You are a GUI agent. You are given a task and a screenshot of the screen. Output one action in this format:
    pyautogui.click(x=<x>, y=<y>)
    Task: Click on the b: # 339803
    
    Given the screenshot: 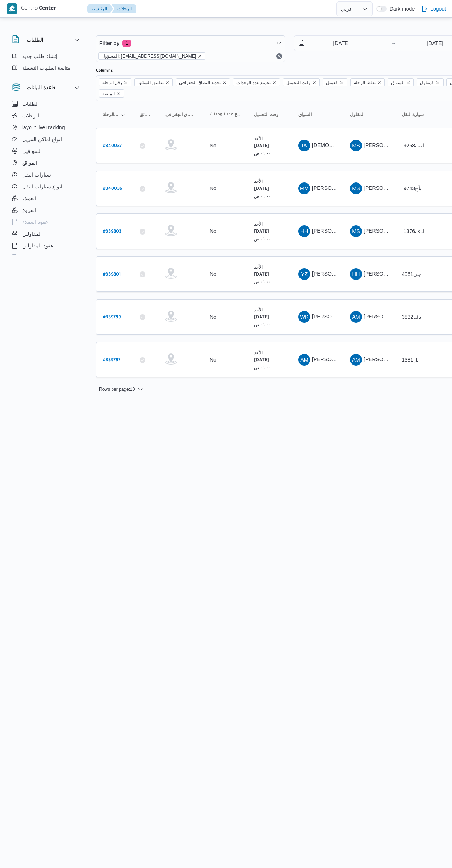 What is the action you would take?
    pyautogui.click(x=112, y=232)
    